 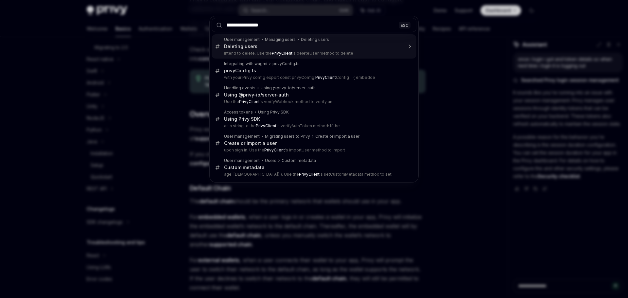 I want to click on p: as a string to the 's verifyAuthToken method: If the, so click(x=313, y=126).